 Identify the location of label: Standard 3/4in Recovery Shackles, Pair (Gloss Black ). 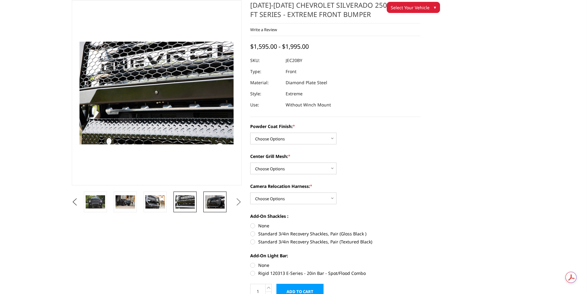
(335, 233).